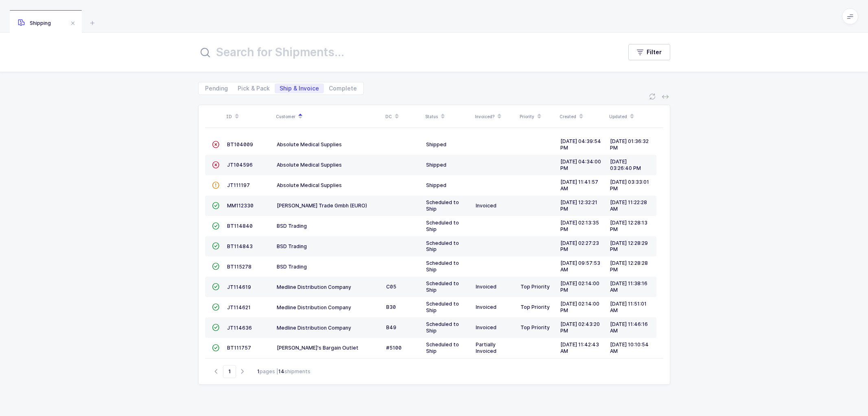 The height and width of the screenshot is (416, 868). Describe the element at coordinates (217, 88) in the screenshot. I see `span: Pending` at that location.